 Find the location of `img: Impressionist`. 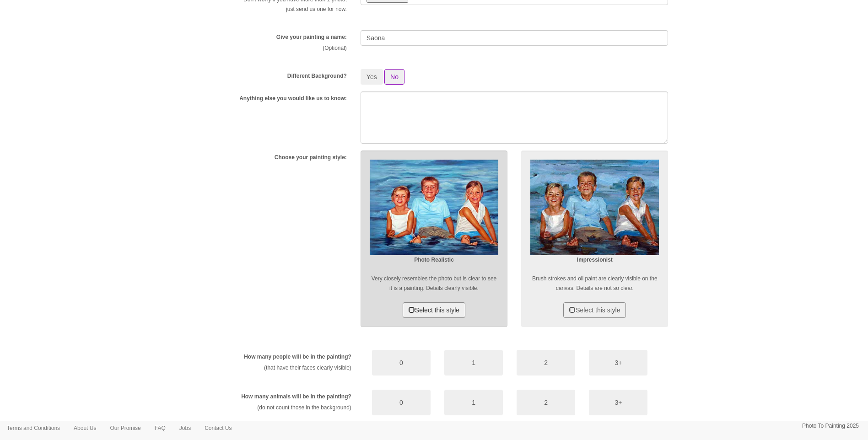

img: Impressionist is located at coordinates (595, 208).